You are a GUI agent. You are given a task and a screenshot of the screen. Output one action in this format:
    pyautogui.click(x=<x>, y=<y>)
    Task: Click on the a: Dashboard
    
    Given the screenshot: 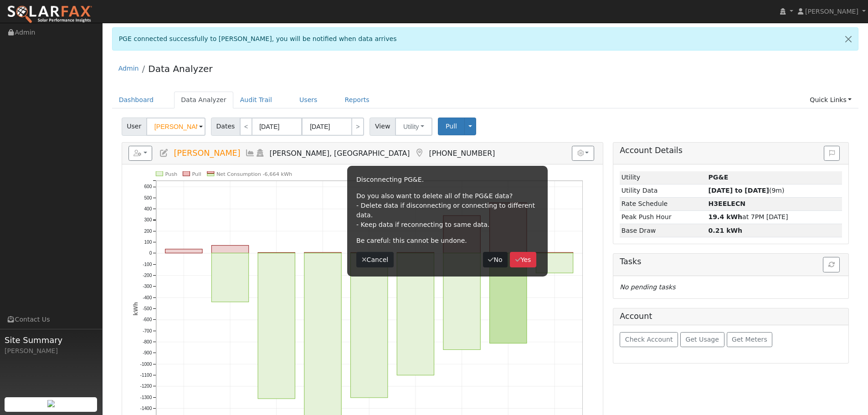 What is the action you would take?
    pyautogui.click(x=136, y=100)
    